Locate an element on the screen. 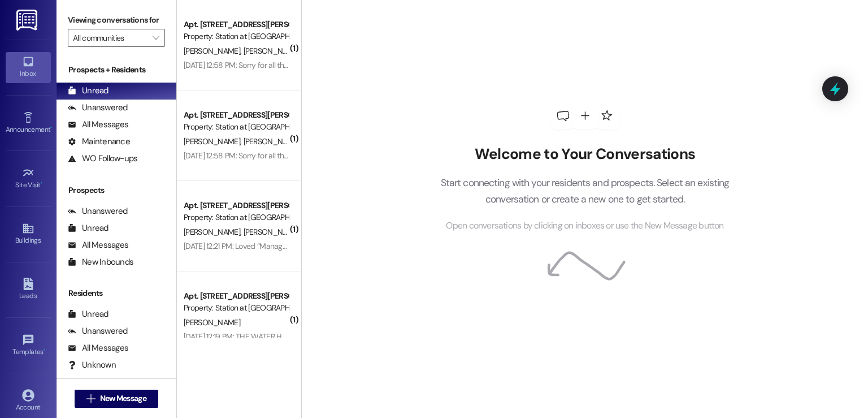  h2: Welcome to Your Conversations is located at coordinates (585, 154).